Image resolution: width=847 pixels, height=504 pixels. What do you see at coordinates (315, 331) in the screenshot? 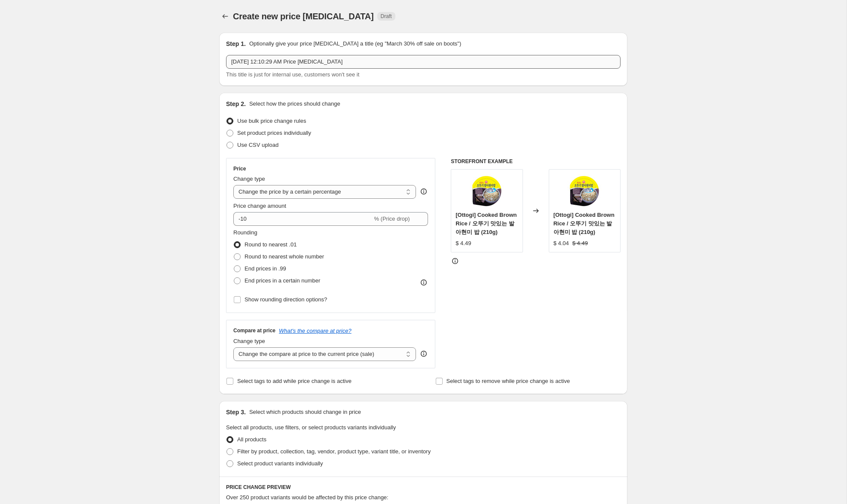
I see `i: What's the compare at price?` at bounding box center [315, 331].